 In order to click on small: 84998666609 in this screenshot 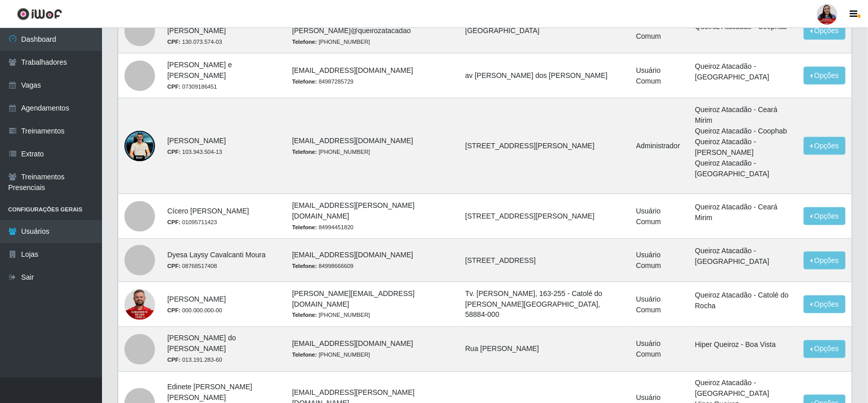, I will do `click(323, 266)`.